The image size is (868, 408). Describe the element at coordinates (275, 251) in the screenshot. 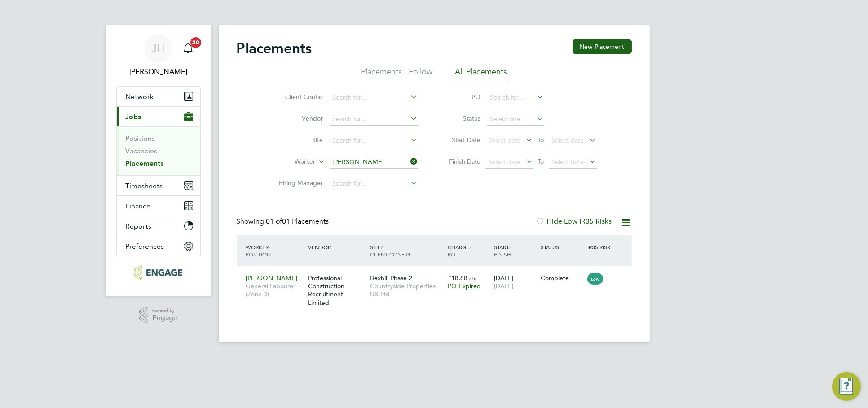

I see `div: Worker` at that location.